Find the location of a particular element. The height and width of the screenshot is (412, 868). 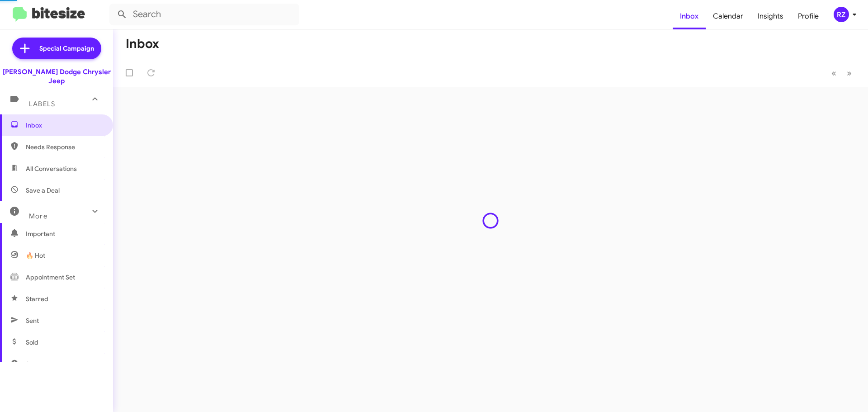

span: Important is located at coordinates (64, 234).